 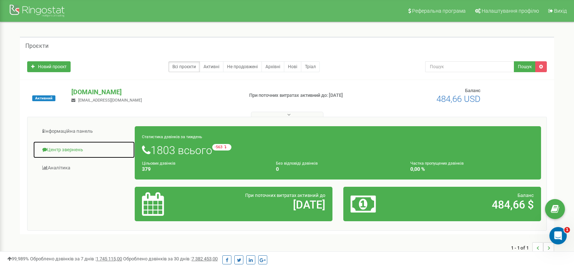 What do you see at coordinates (297, 163) in the screenshot?
I see `small: Без відповіді дзвінків` at bounding box center [297, 163].